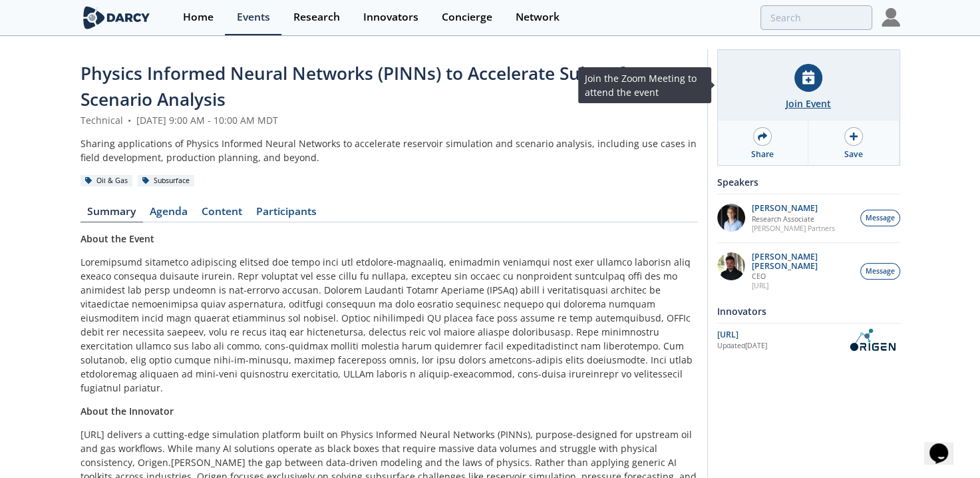 The image size is (980, 478). What do you see at coordinates (316, 17) in the screenshot?
I see `div: Research` at bounding box center [316, 17].